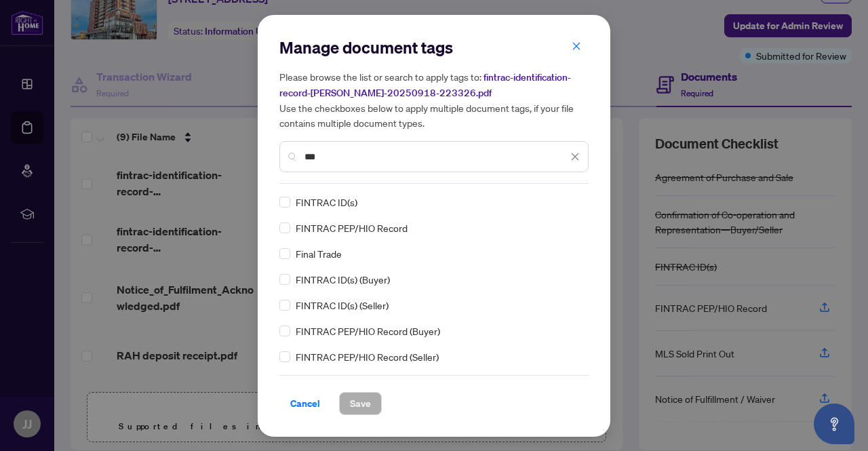  What do you see at coordinates (367, 356) in the screenshot?
I see `span: FINTRAC PEP/HIO Record (Seller)` at bounding box center [367, 356].